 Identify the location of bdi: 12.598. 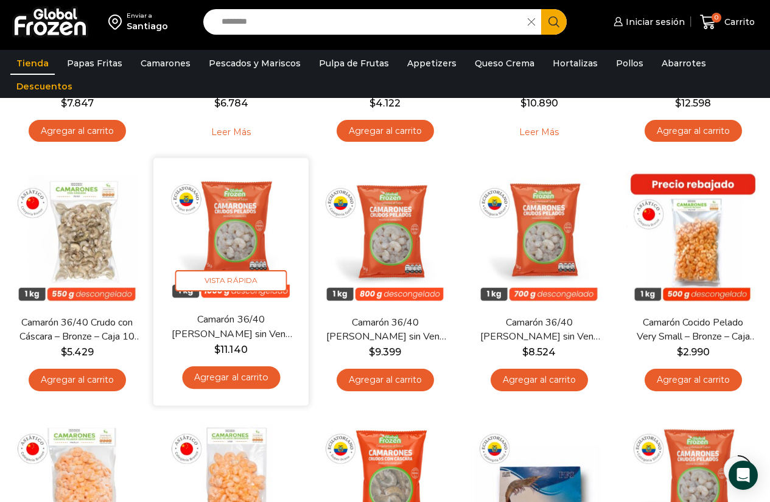
(693, 103).